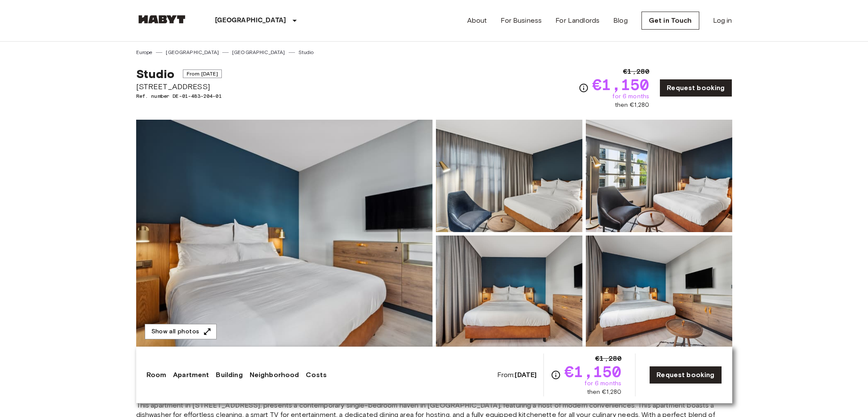  Describe the element at coordinates (521, 21) in the screenshot. I see `a: For Business` at that location.